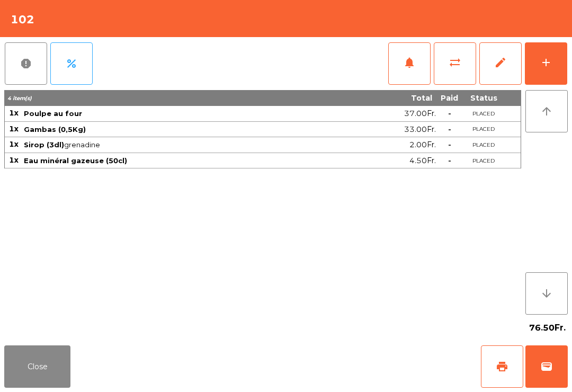 The width and height of the screenshot is (572, 392). Describe the element at coordinates (38, 366) in the screenshot. I see `button: Close` at that location.